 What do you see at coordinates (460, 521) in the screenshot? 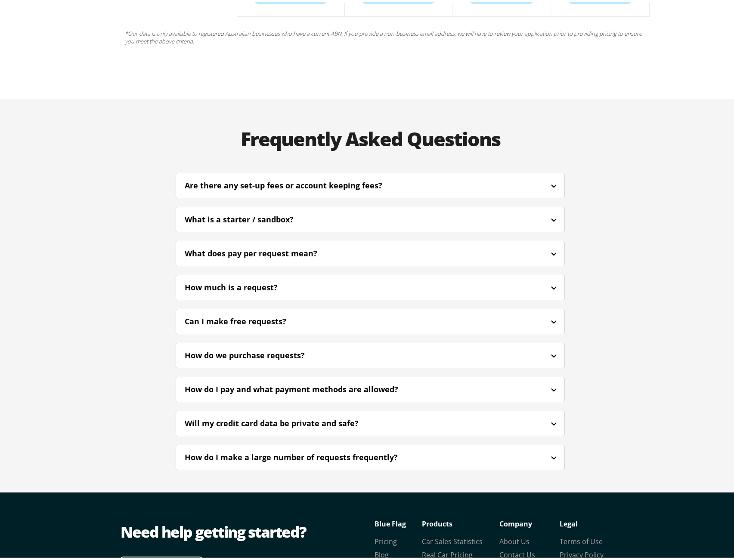
I see `p: Products` at bounding box center [460, 521].